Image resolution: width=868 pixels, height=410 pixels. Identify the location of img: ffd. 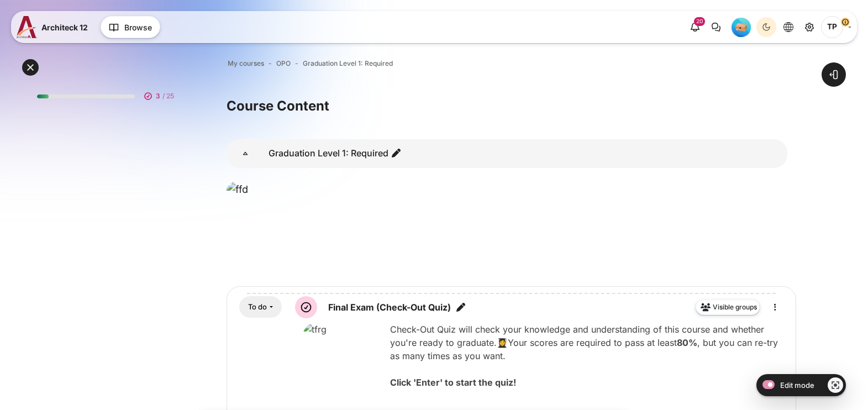
(511, 226).